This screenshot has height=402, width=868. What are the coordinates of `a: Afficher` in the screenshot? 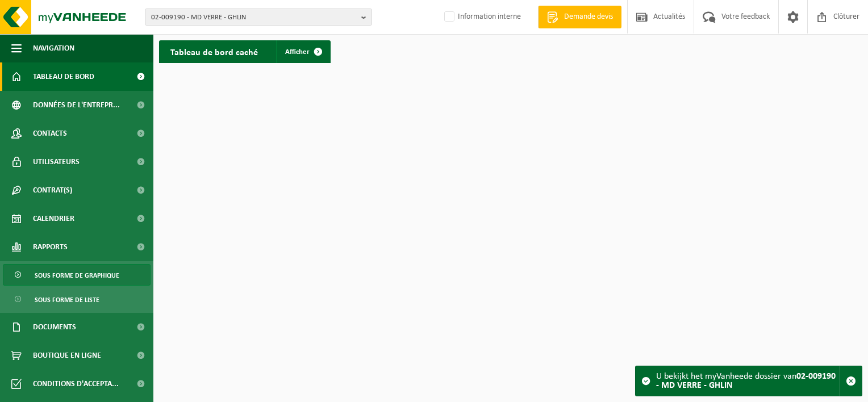 It's located at (303, 52).